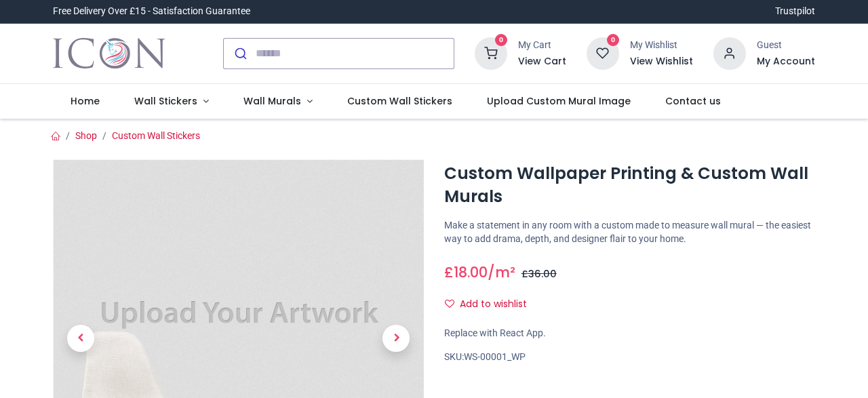  Describe the element at coordinates (661, 45) in the screenshot. I see `div: My Wishlist` at that location.